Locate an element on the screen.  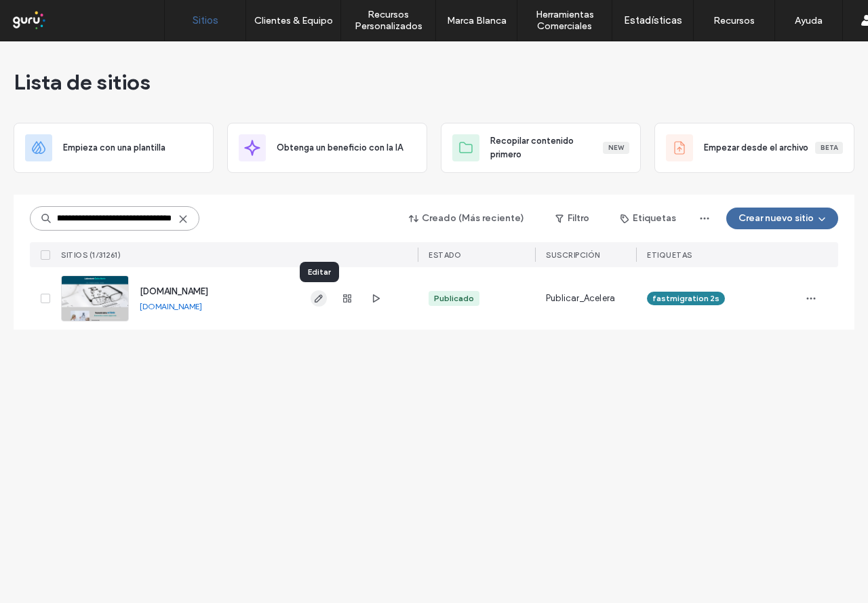
span: Recopilar contenido primero is located at coordinates (546, 148).